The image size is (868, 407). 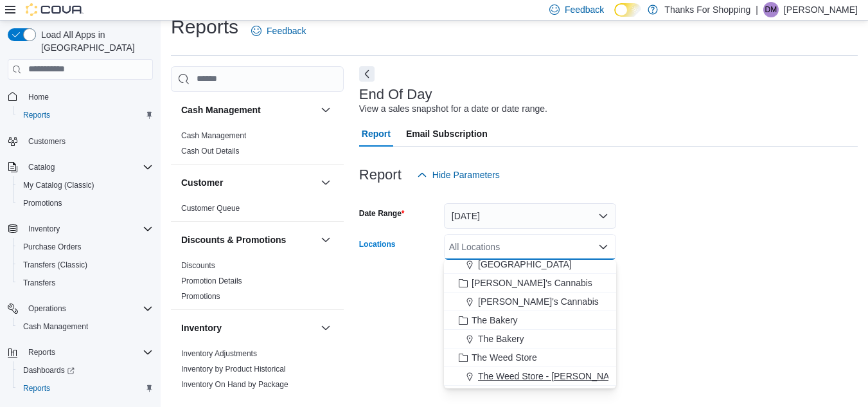 What do you see at coordinates (628, 10) in the screenshot?
I see `input: Dark Mode` at bounding box center [628, 10].